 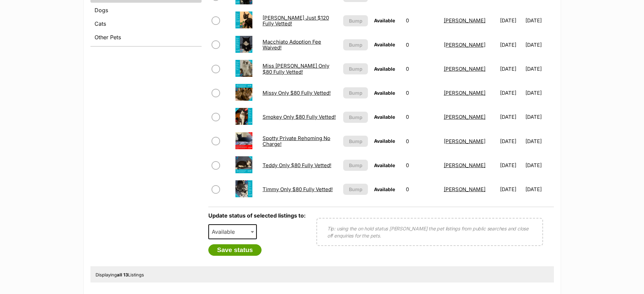 What do you see at coordinates (297, 93) in the screenshot?
I see `a: Missy Only $80 Fully Vetted!` at bounding box center [297, 93].